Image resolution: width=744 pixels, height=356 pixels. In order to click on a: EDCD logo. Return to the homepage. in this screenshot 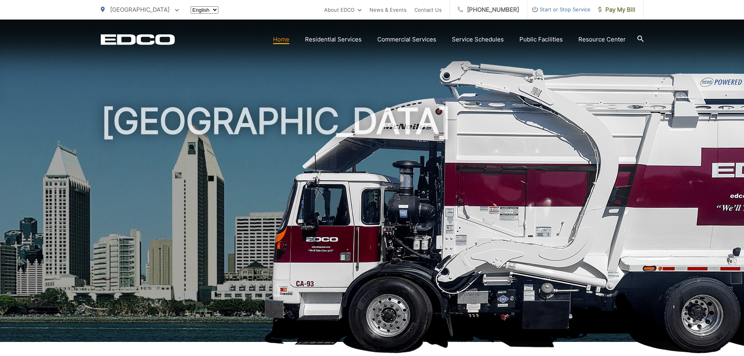, I will do `click(138, 39)`.